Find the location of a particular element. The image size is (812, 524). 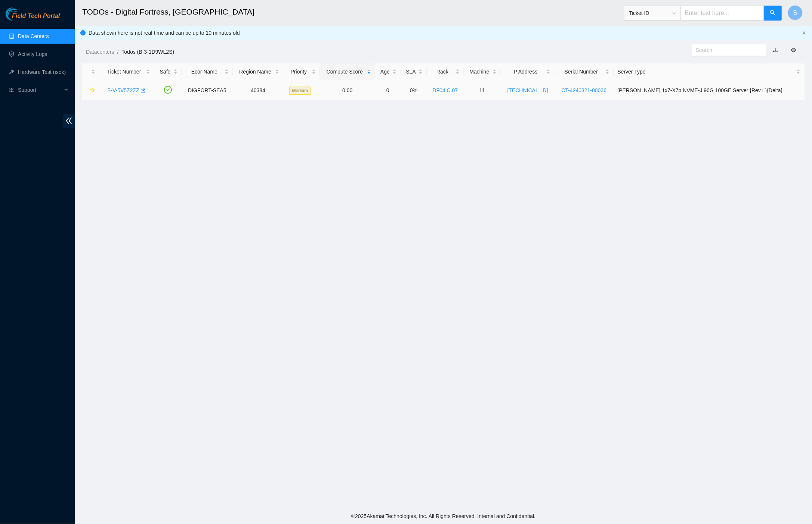

span: star is located at coordinates (92, 91).